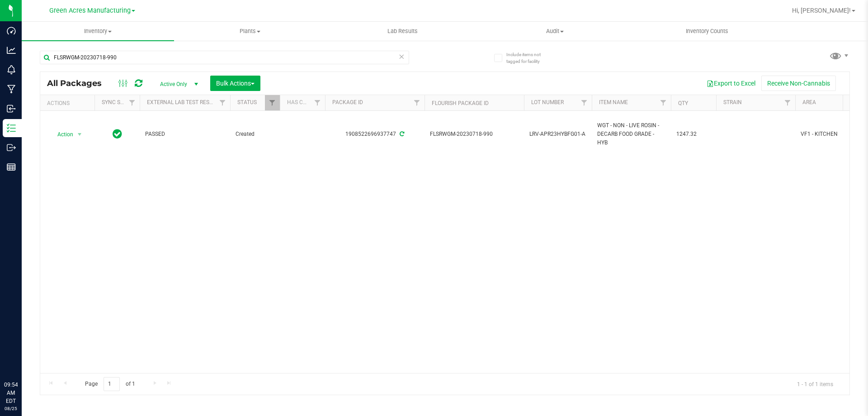 This screenshot has width=868, height=416. What do you see at coordinates (79, 83) in the screenshot?
I see `span: All Packages` at bounding box center [79, 83].